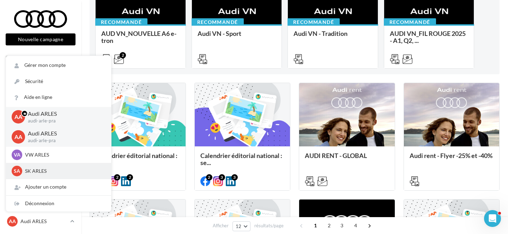 This screenshot has width=508, height=234. I want to click on button: 12, so click(241, 227).